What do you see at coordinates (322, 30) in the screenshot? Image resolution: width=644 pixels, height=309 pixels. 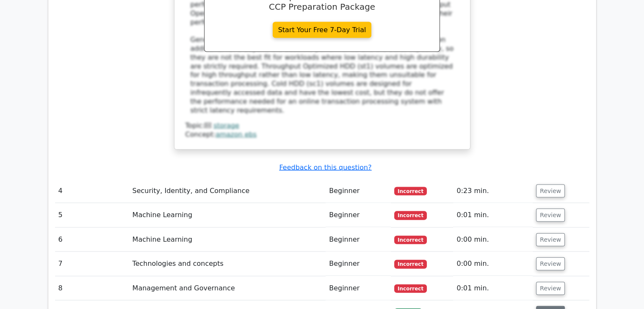 I see `a: Start Your Free 7-Day Trial` at bounding box center [322, 30].